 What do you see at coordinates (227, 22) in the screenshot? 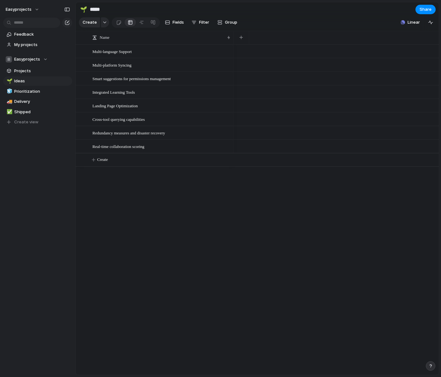
I see `button: Group` at bounding box center [227, 22].